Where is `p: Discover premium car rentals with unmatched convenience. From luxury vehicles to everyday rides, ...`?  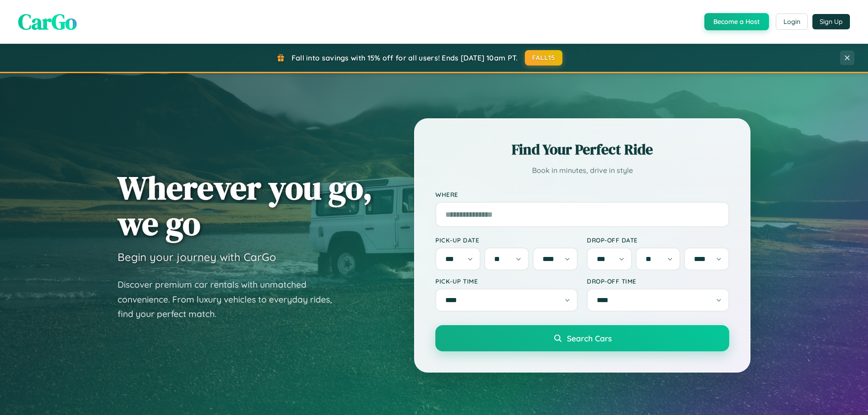 p: Discover premium car rentals with unmatched convenience. From luxury vehicles to everyday rides, ... is located at coordinates (231, 300).